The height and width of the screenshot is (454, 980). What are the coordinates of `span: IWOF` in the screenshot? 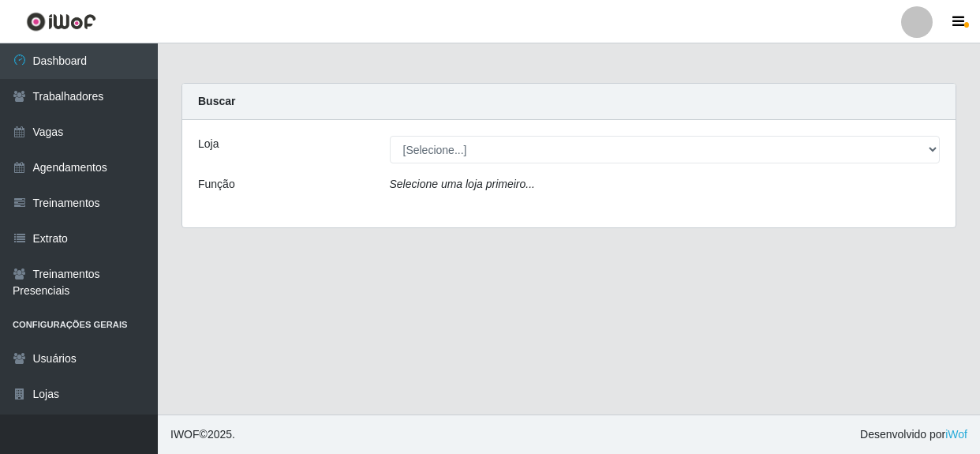 It's located at (185, 435).